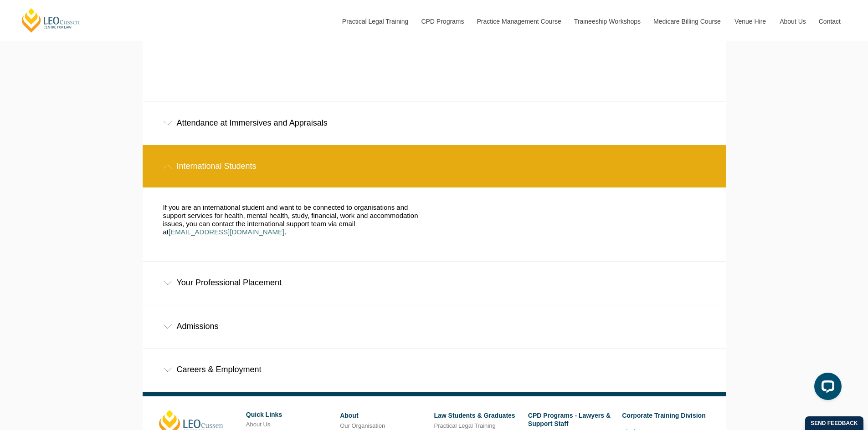 Image resolution: width=868 pixels, height=430 pixels. I want to click on a: Traineeship Workshops, so click(607, 21).